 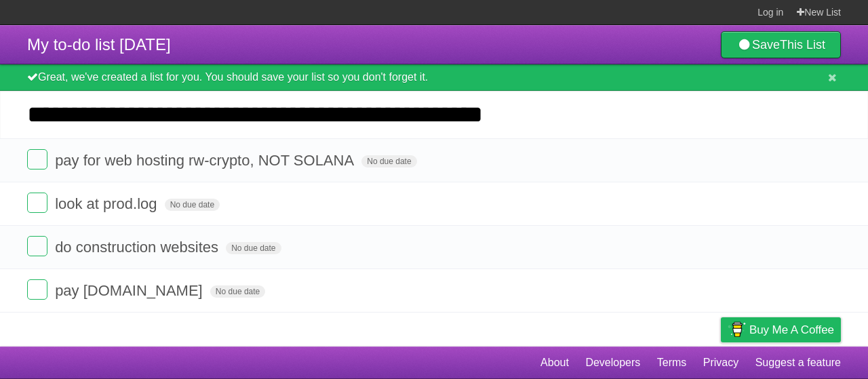 I want to click on a: Privacy, so click(x=721, y=363).